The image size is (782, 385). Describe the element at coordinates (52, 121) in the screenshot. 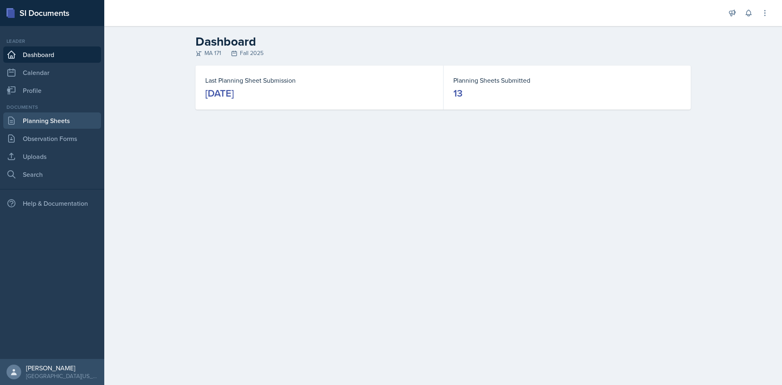

I see `a: Planning Sheets` at that location.